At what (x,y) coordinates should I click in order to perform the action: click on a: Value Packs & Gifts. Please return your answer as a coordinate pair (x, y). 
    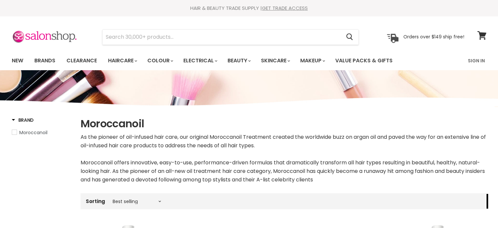
    Looking at the image, I should click on (364, 61).